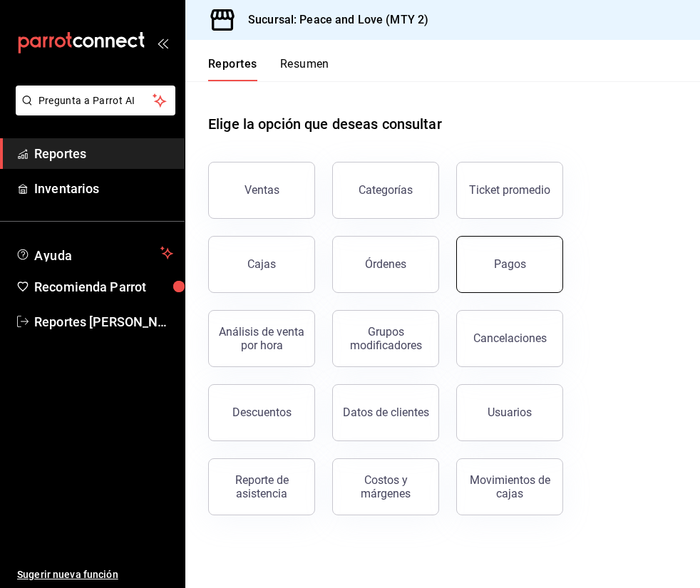 The image size is (700, 588). I want to click on button: Órdenes, so click(386, 265).